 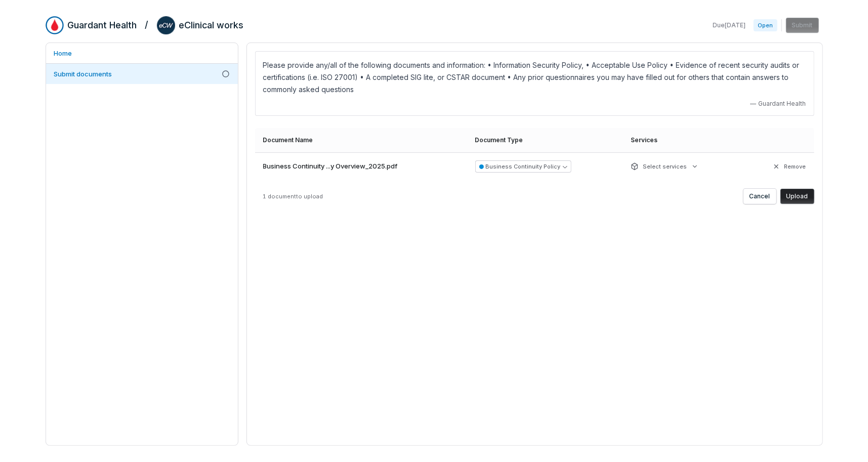 What do you see at coordinates (103, 25) in the screenshot?
I see `h2: Guardant Health` at bounding box center [103, 25].